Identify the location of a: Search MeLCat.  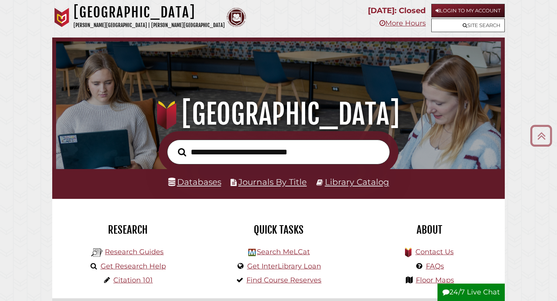
(283, 252).